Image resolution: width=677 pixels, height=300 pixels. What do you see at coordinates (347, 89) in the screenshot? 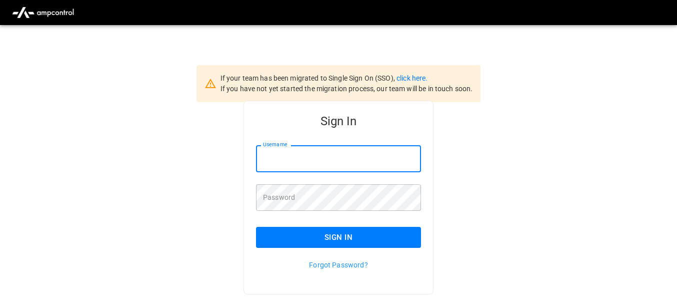
I see `span: If you have not yet started the migration process, our team will be in touch soon.` at bounding box center [347, 89].